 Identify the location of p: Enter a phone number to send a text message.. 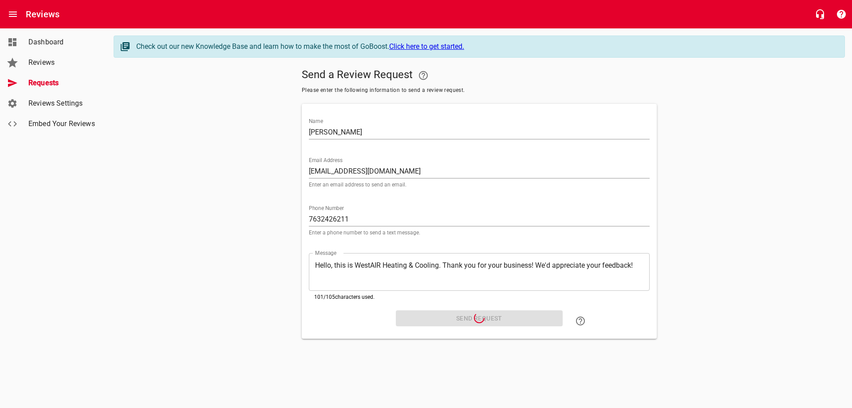
(479, 233).